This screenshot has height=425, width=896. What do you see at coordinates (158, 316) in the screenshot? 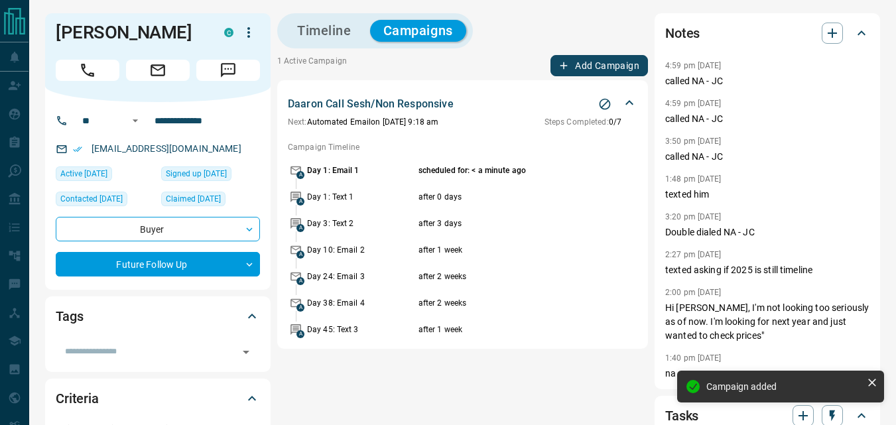
I see `div: Tags` at bounding box center [158, 316].